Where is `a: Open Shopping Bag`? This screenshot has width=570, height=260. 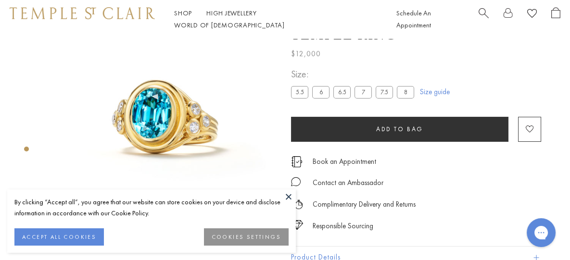
a: Open Shopping Bag is located at coordinates (556, 19).